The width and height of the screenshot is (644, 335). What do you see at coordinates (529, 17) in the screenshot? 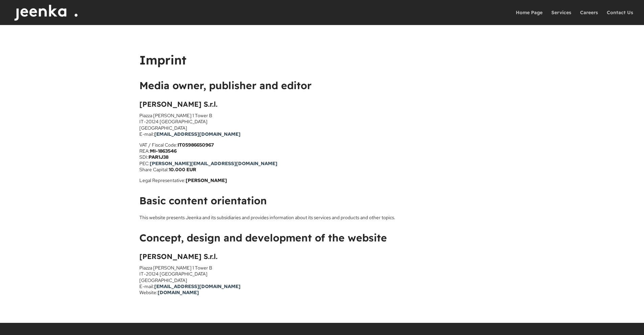
I see `a: Home Page` at bounding box center [529, 17].